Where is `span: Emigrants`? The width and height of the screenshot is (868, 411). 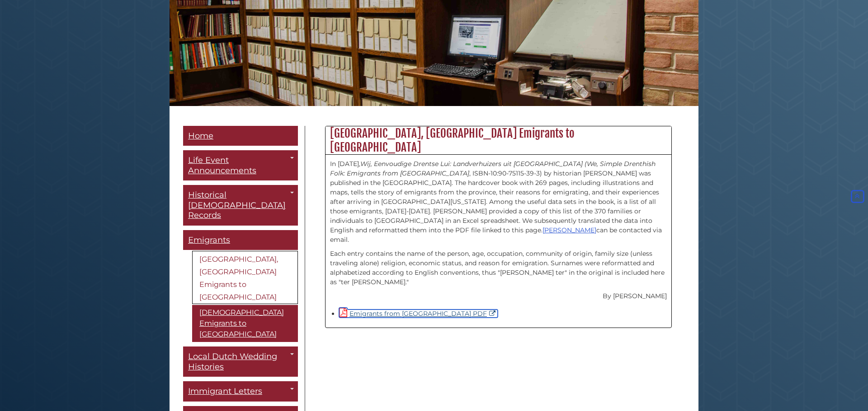
span: Emigrants is located at coordinates (209, 240).